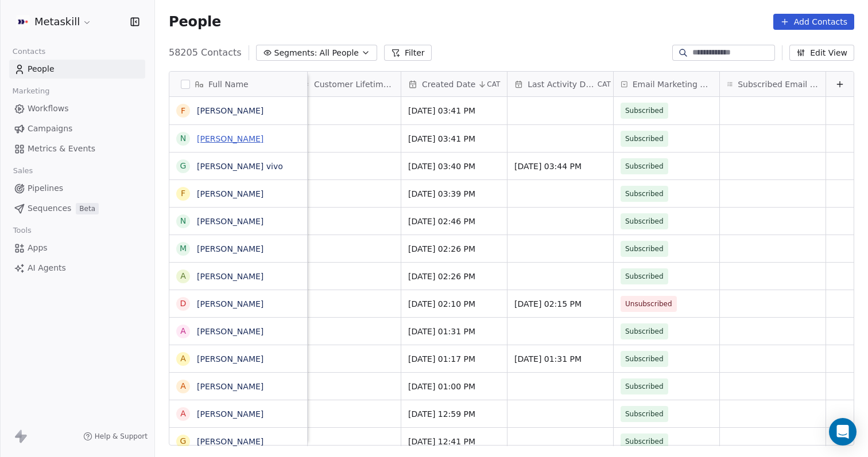  Describe the element at coordinates (454, 84) in the screenshot. I see `div: Created DateCAT` at that location.